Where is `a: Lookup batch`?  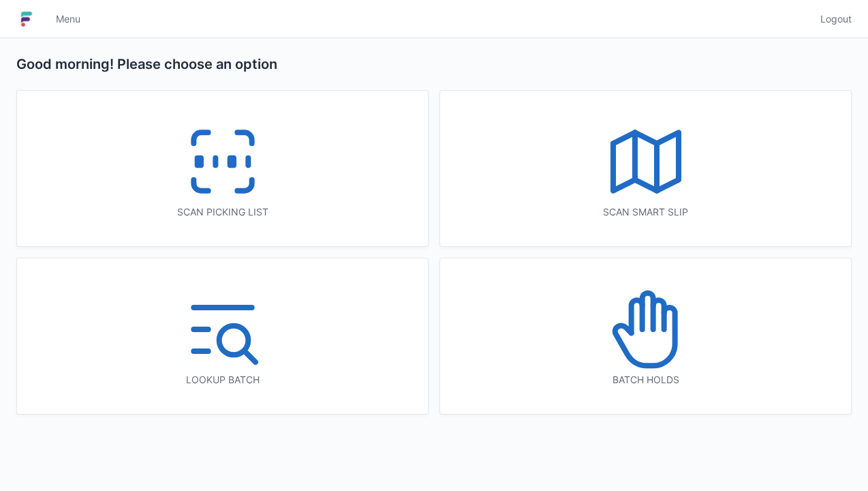 a: Lookup batch is located at coordinates (222, 337).